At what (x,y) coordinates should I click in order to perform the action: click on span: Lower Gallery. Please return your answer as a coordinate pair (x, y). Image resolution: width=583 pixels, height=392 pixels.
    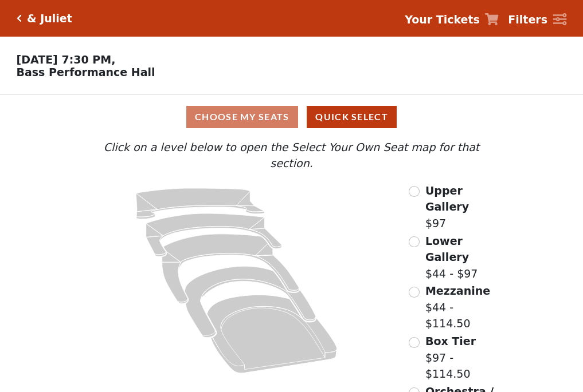
    Looking at the image, I should click on (447, 249).